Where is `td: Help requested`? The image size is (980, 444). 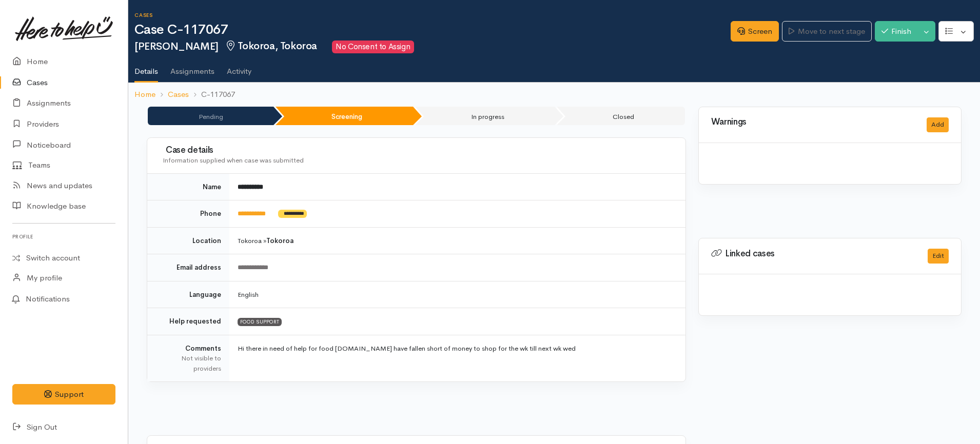 td: Help requested is located at coordinates (188, 322).